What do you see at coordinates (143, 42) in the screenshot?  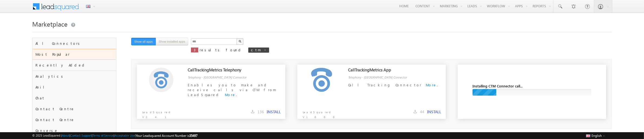 I see `button: Show all apps` at bounding box center [143, 42].